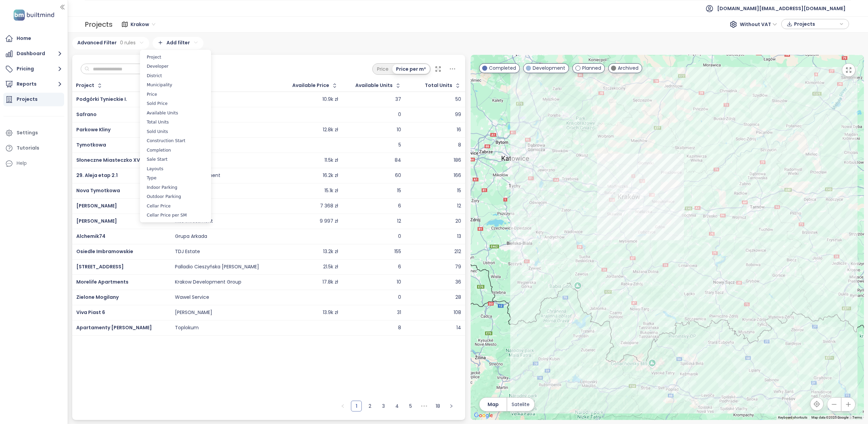 This screenshot has width=868, height=424. What do you see at coordinates (176, 85) in the screenshot?
I see `span: Municipality` at bounding box center [176, 85].